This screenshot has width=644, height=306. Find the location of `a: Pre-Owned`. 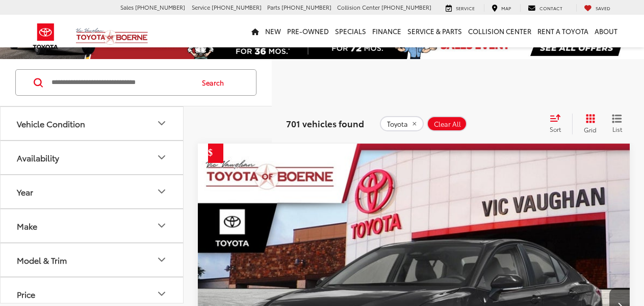

a: Pre-Owned is located at coordinates (308, 31).